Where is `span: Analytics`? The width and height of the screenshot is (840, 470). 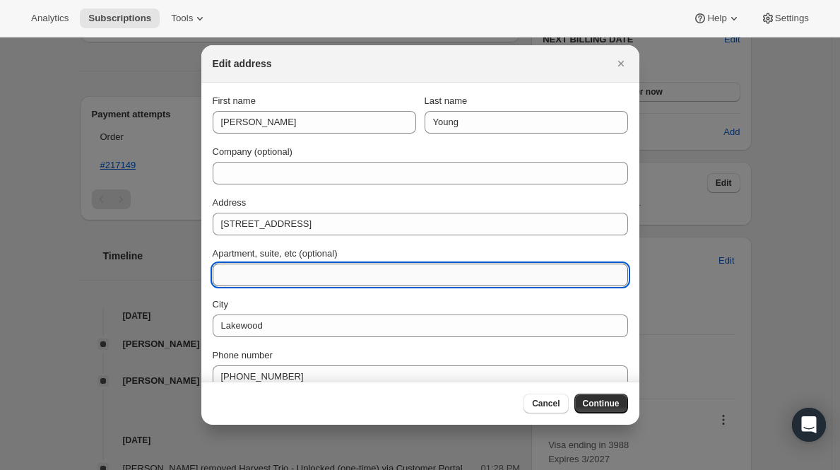
span: Analytics is located at coordinates (49, 18).